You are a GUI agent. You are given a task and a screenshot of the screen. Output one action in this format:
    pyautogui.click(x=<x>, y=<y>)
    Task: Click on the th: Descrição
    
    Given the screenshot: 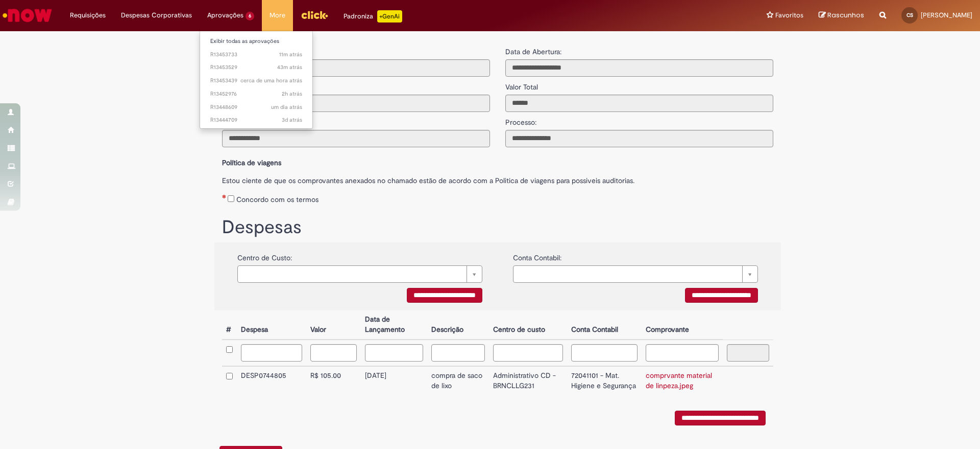 What is the action you would take?
    pyautogui.click(x=458, y=325)
    